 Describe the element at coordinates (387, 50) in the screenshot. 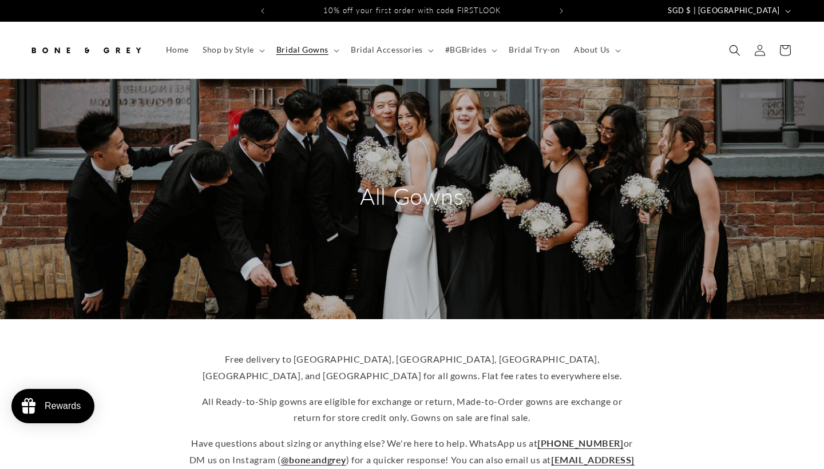

I see `span: Bridal Accessories` at that location.